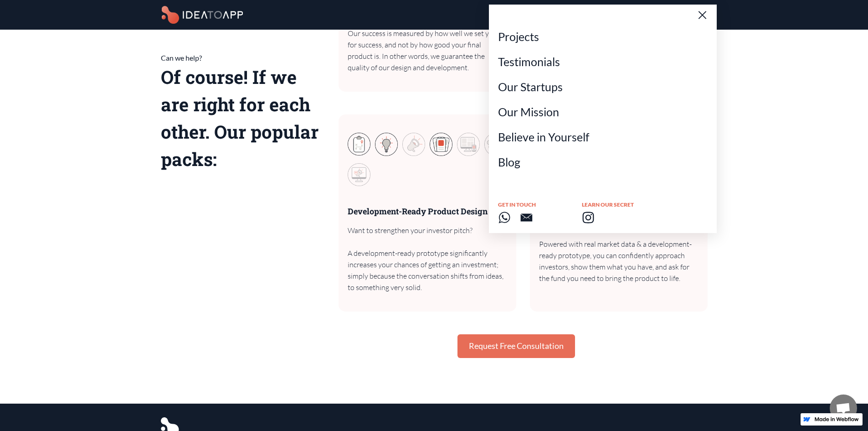  Describe the element at coordinates (529, 62) in the screenshot. I see `a: Testimonials` at that location.